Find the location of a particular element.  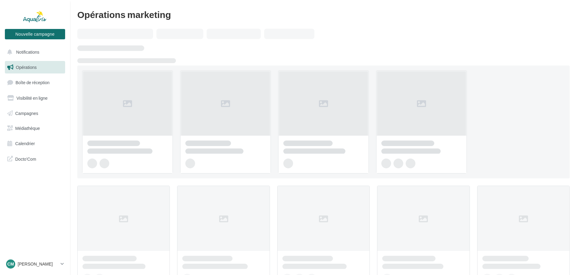

span: Docto'Com is located at coordinates (26, 159).